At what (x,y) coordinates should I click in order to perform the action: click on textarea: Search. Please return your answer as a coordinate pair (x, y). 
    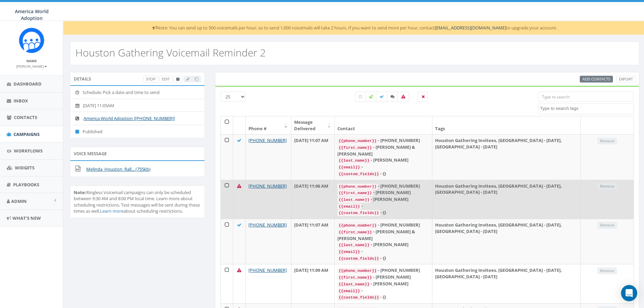
    Looking at the image, I should click on (587, 108).